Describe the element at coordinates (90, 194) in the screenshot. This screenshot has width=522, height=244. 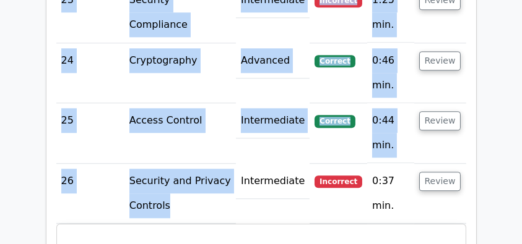
I see `td: 26` at that location.